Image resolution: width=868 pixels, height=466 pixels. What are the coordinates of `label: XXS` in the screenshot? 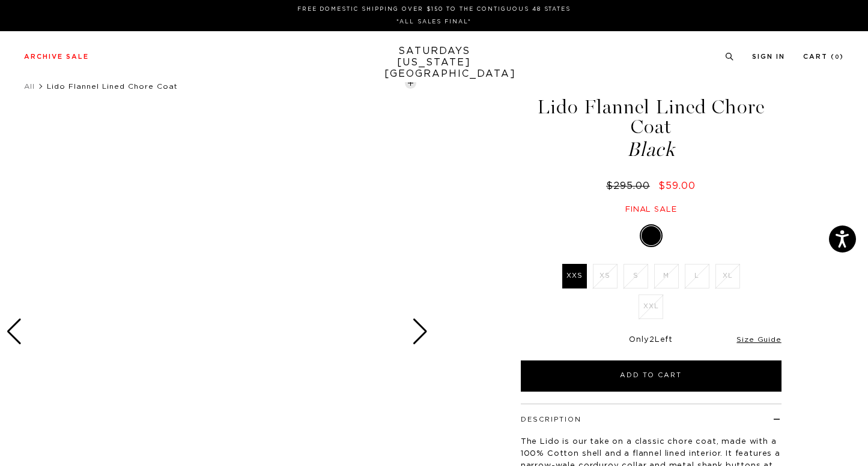 It's located at (575, 276).